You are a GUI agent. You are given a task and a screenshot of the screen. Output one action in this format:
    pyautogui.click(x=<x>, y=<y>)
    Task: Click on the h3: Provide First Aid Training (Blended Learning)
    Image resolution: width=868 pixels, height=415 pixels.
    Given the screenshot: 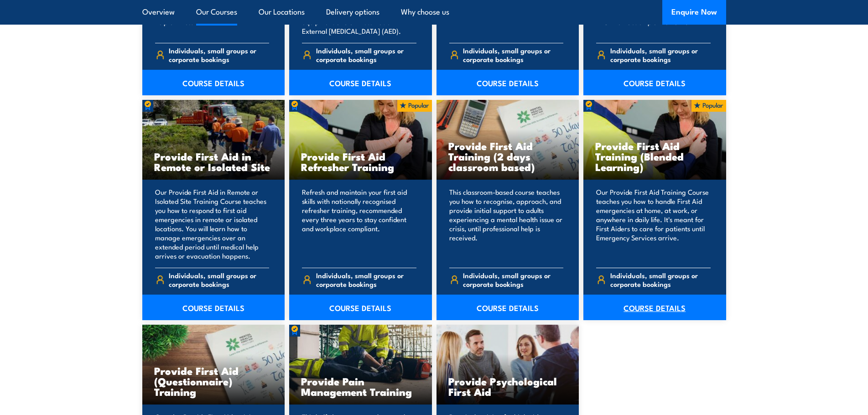 What is the action you would take?
    pyautogui.click(x=654, y=156)
    